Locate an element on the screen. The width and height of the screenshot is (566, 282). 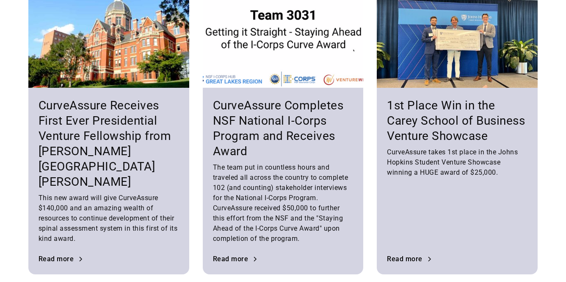
h3: 1st Place Win in the Carey School of Business Venture Showcase is located at coordinates (457, 121).